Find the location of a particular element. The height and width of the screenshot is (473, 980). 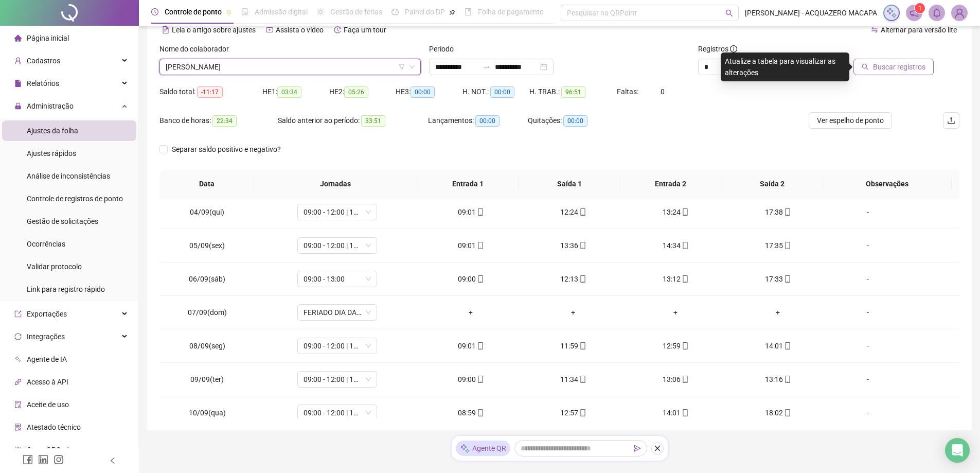

span: upload is located at coordinates (952, 121).